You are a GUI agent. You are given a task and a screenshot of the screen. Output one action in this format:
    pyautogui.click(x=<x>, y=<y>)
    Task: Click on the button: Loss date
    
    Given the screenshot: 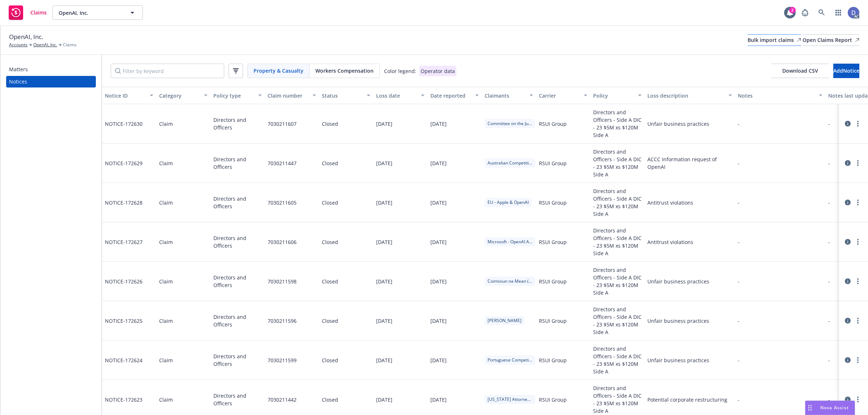 What is the action you would take?
    pyautogui.click(x=400, y=95)
    